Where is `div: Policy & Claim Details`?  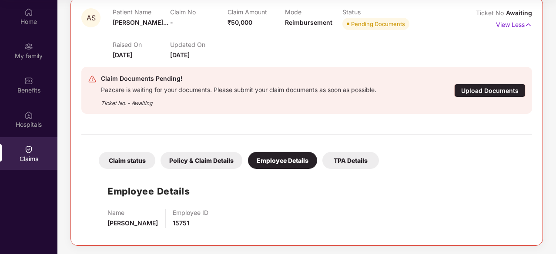 div: Policy & Claim Details is located at coordinates (201, 160).